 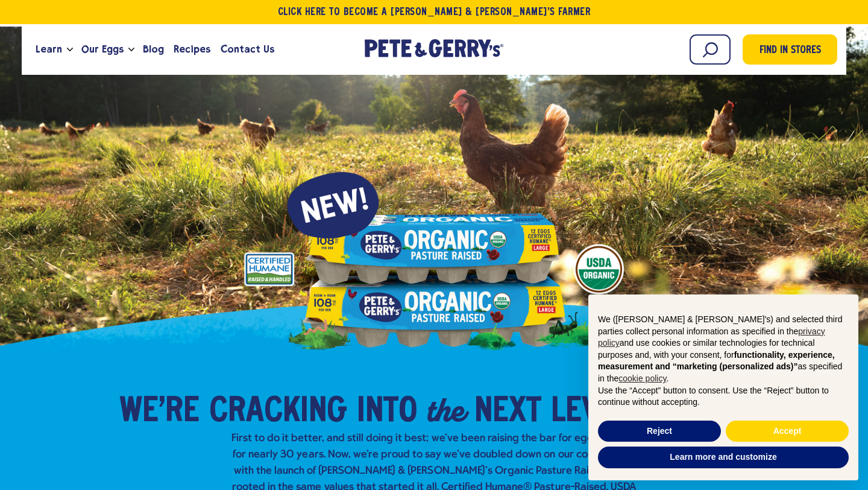 I want to click on span: Cracking, so click(x=278, y=412).